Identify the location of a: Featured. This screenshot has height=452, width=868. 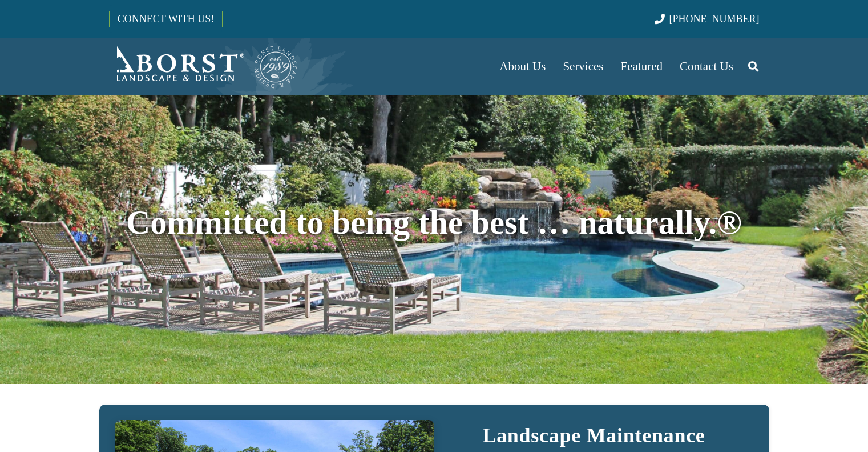
(641, 66).